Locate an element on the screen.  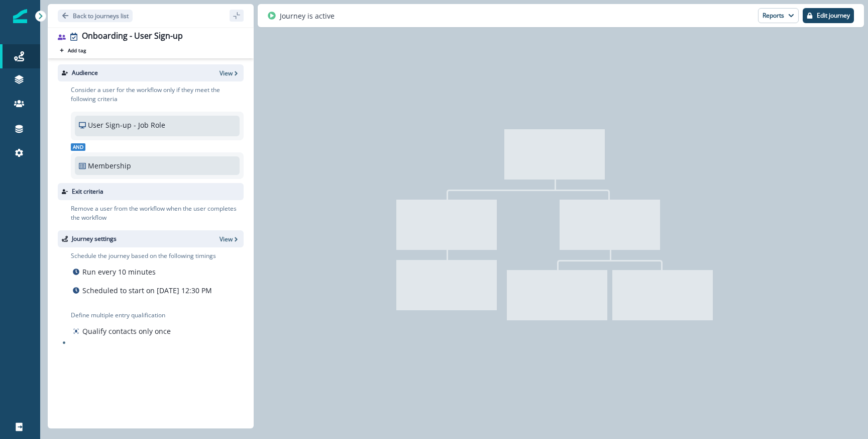
p: Exit criteria is located at coordinates (87, 191).